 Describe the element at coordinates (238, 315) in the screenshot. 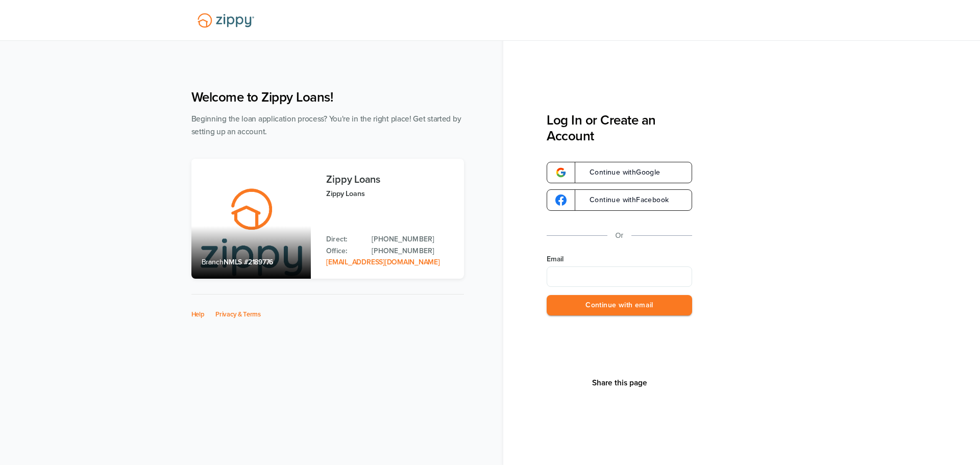

I see `a: Privacy & Terms` at that location.